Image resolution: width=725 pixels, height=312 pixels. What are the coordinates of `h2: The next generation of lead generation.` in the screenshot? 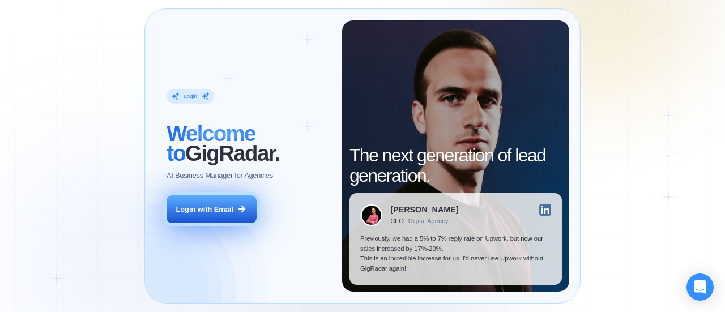 It's located at (456, 165).